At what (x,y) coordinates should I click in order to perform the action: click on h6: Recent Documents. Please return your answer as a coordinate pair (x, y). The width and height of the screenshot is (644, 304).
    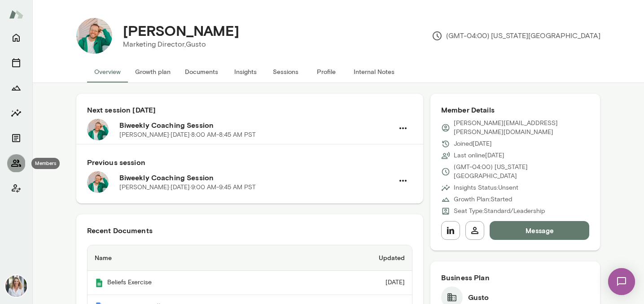
    Looking at the image, I should click on (249, 231).